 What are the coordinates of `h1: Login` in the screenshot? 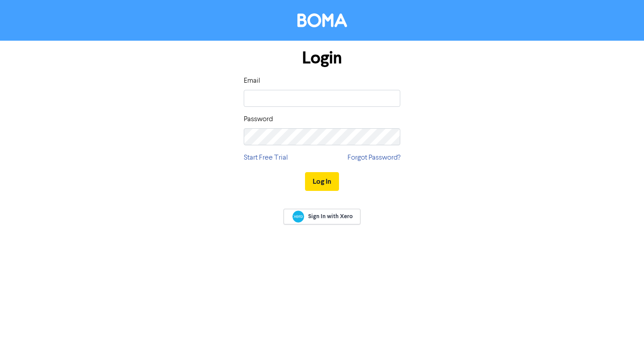 It's located at (322, 58).